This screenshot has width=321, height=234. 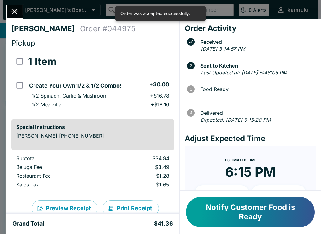 What do you see at coordinates (57, 176) in the screenshot?
I see `p: Restaurant Fee` at bounding box center [57, 176].